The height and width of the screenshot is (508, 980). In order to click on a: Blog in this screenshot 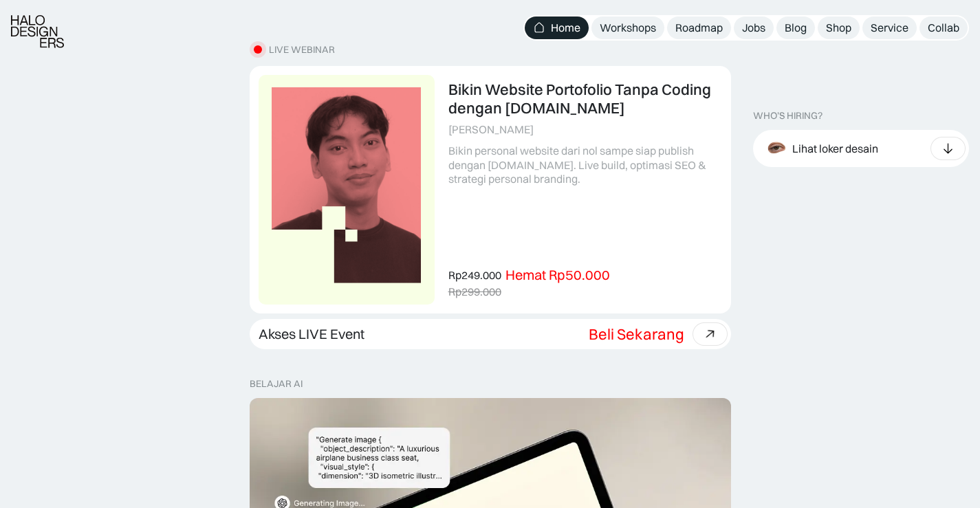, I will do `click(795, 28)`.